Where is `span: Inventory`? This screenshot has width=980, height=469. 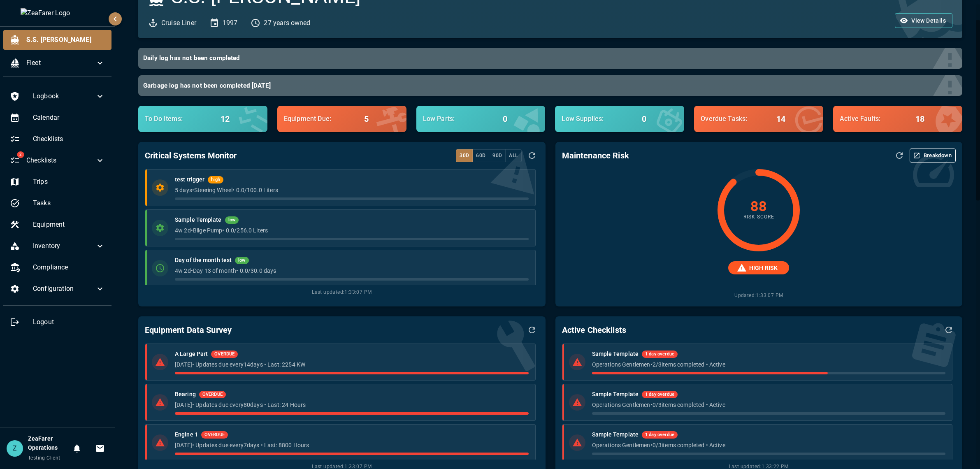 span: Inventory is located at coordinates (64, 246).